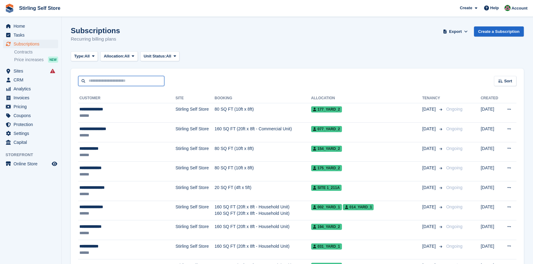 The height and width of the screenshot is (264, 533). I want to click on span: Analytics, so click(32, 89).